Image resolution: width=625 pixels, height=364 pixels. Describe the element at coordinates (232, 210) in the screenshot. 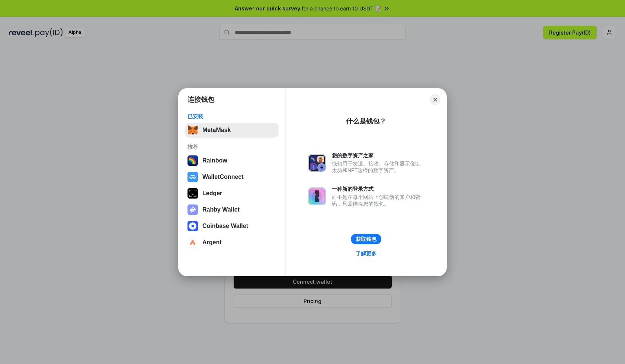

I see `button: Rabby Wallet` at that location.